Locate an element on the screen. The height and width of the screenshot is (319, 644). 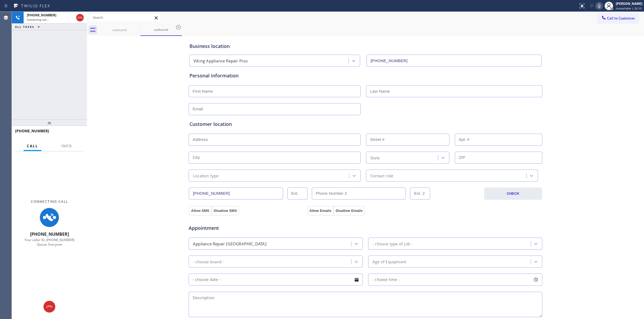
button: Call to Customer is located at coordinates (618, 18).